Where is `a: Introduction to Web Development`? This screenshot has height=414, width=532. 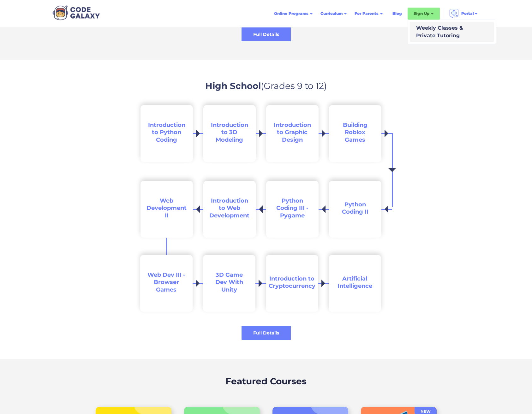
a: Introduction to Web Development is located at coordinates (229, 209).